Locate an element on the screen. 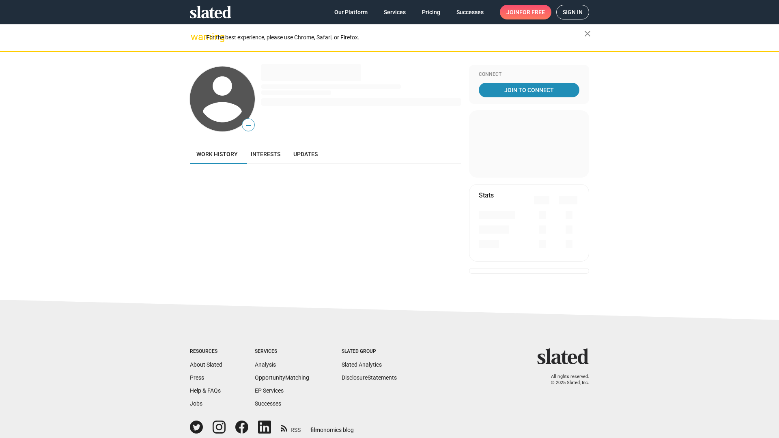 This screenshot has width=779, height=438. span: Join is located at coordinates (525, 12).